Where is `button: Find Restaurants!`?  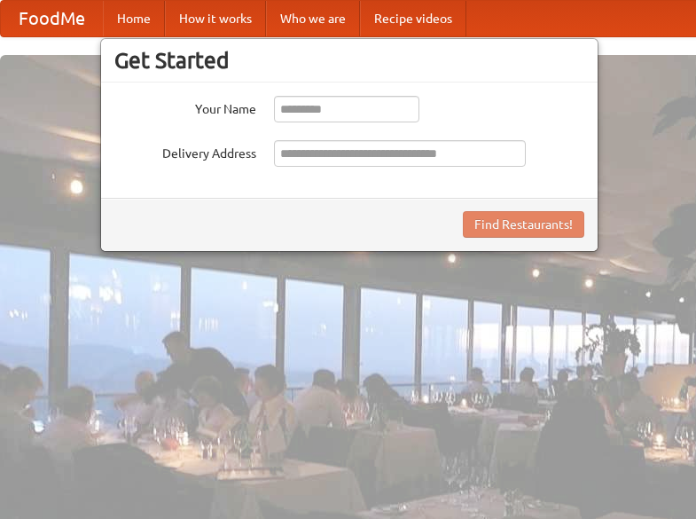
button: Find Restaurants! is located at coordinates (523, 224).